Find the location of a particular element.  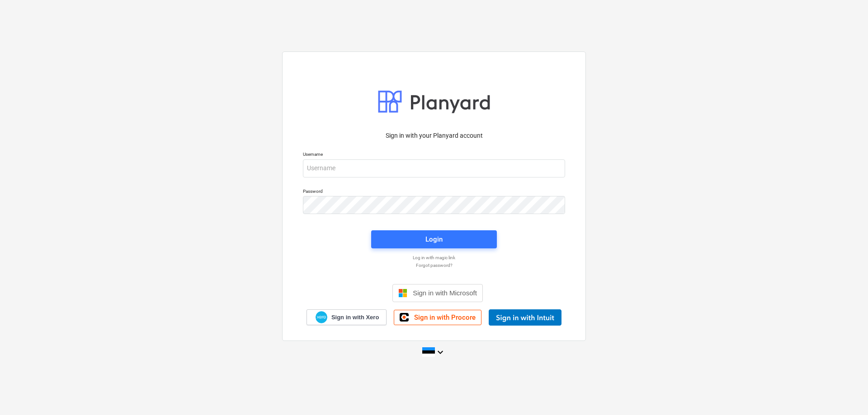

p: Password is located at coordinates (434, 192).